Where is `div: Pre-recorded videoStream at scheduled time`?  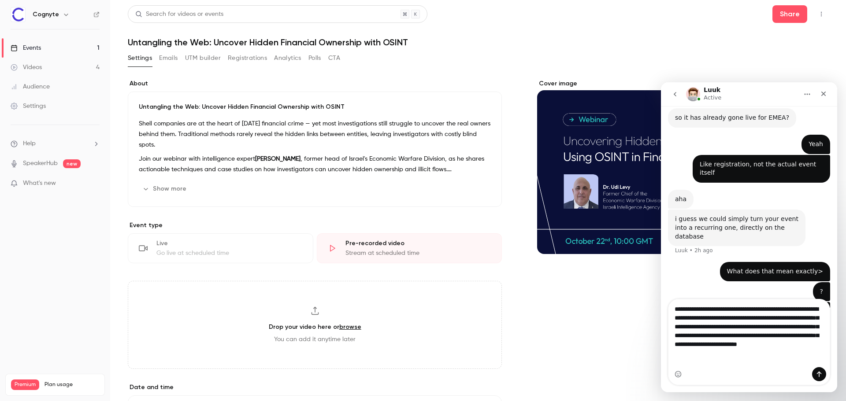 div: Pre-recorded videoStream at scheduled time is located at coordinates (409, 248).